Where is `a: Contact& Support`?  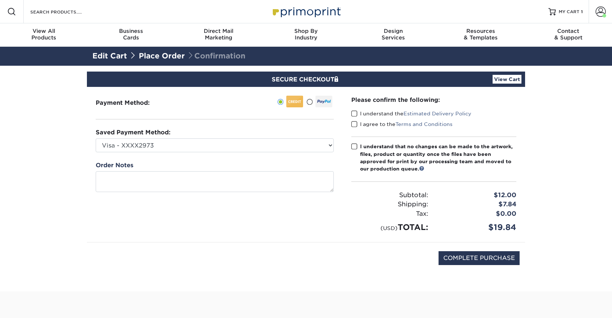
a: Contact& Support is located at coordinates (568, 35).